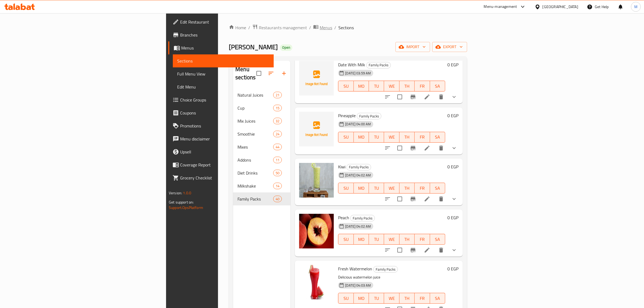  Describe the element at coordinates (346, 116) in the screenshot. I see `span: Pineapple` at that location.